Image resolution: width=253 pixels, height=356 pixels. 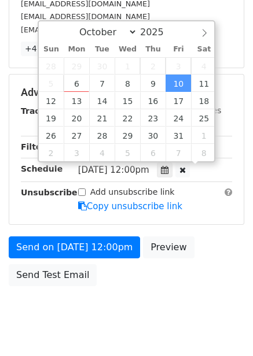 I want to click on span: November 5, 2025, so click(x=127, y=153).